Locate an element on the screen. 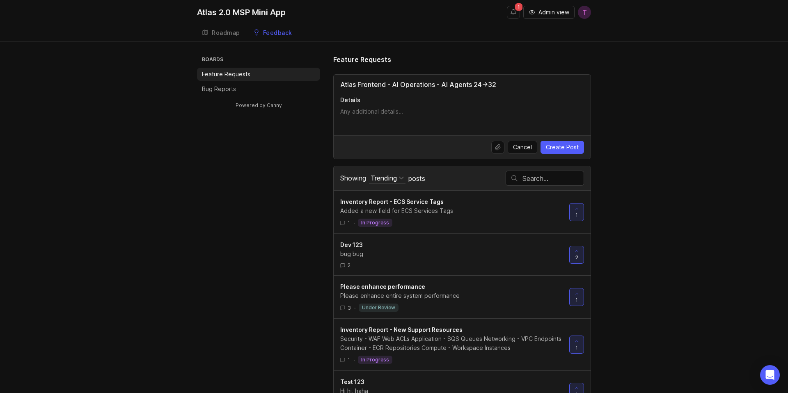 This screenshot has width=788, height=393. button: Create Post is located at coordinates (562, 147).